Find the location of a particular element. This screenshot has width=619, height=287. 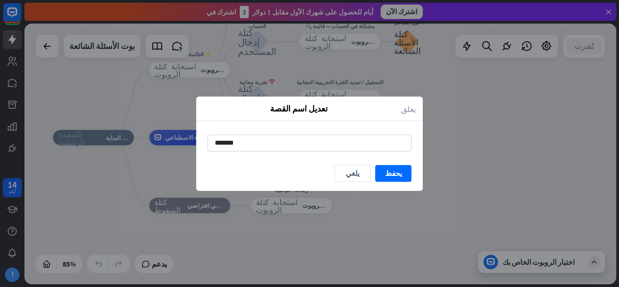

font: يغلق is located at coordinates (408, 108).